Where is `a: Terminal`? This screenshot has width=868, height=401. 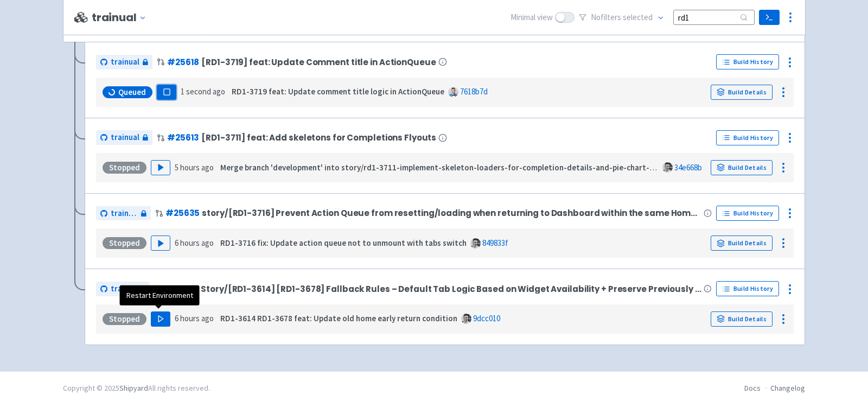 a: Terminal is located at coordinates (768, 17).